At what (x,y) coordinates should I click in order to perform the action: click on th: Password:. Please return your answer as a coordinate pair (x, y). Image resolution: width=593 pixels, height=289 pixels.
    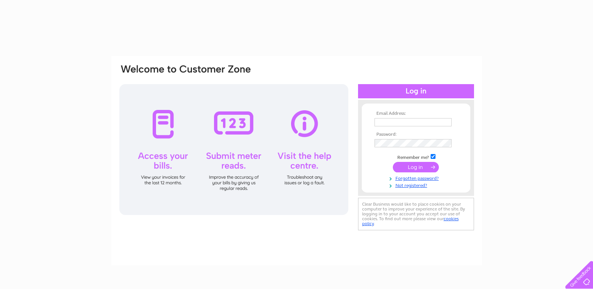
    Looking at the image, I should click on (416, 135).